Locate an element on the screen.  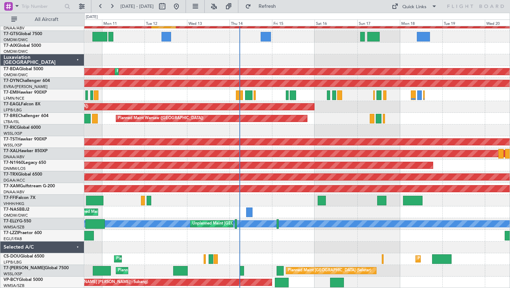
input: Trip Number is located at coordinates (42, 6).